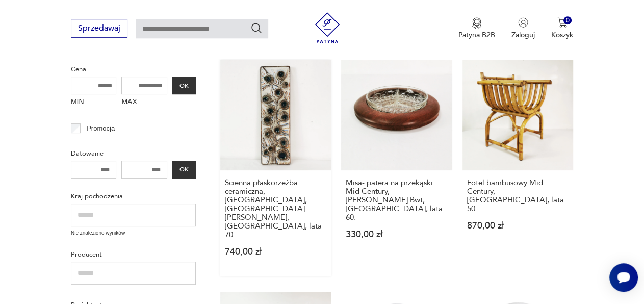 This screenshot has height=304, width=644. I want to click on p: Patyna B2B, so click(477, 35).